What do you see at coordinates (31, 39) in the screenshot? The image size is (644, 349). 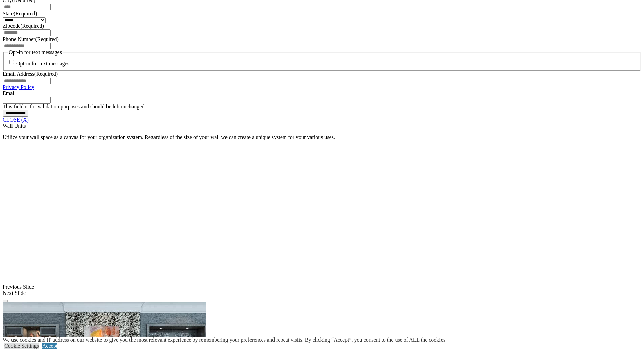 I see `label: Phone Number` at bounding box center [31, 39].